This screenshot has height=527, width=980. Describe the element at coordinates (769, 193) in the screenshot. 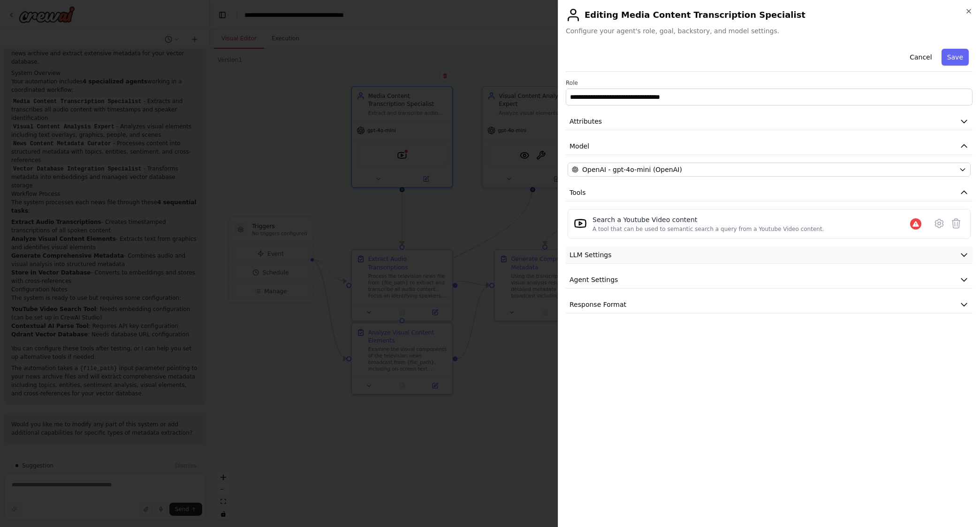

I see `button: Tools` at that location.